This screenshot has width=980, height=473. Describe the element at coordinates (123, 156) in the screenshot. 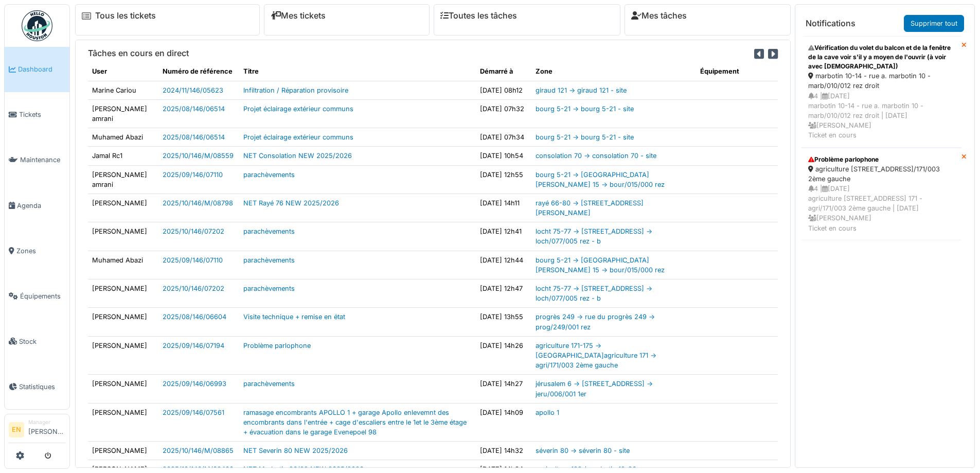

I see `td: Jamal Rc1` at that location.